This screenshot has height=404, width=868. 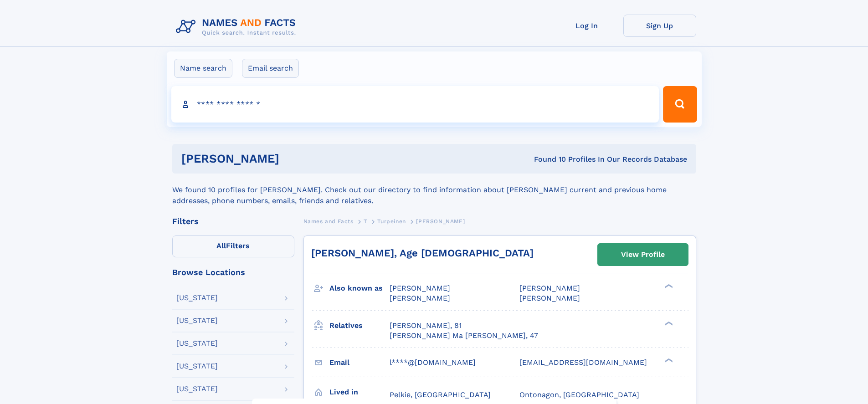 I want to click on a: Names and Facts, so click(x=328, y=221).